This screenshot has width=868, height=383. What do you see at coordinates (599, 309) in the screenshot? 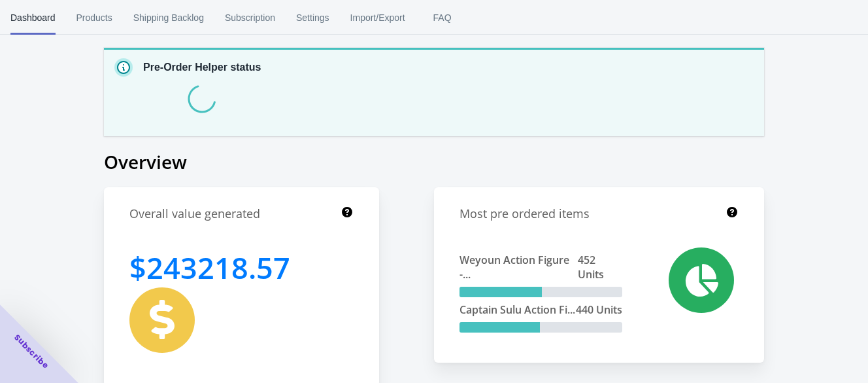
I see `span: 440 Units` at bounding box center [599, 309].